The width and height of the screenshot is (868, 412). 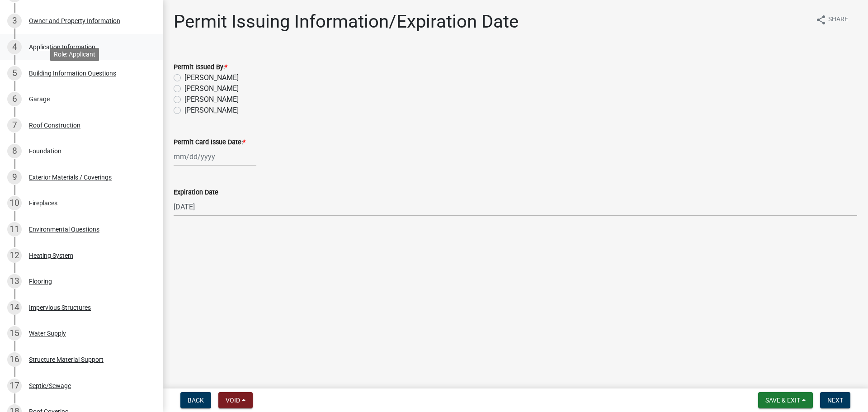 What do you see at coordinates (14, 126) in the screenshot?
I see `div: 7` at bounding box center [14, 126].